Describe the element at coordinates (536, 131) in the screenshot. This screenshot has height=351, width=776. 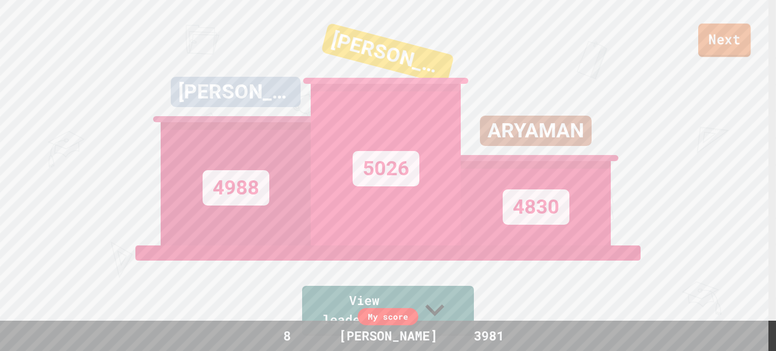
I see `div: ARYAMAN` at that location.